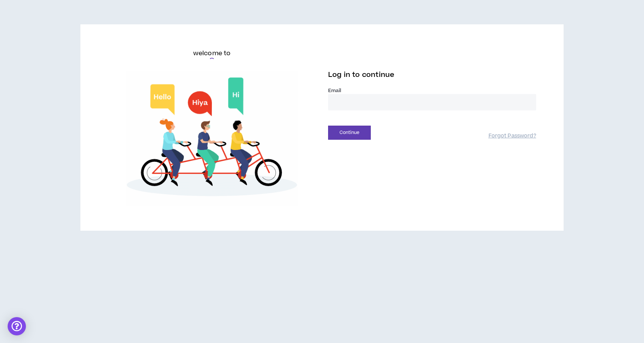  Describe the element at coordinates (212, 139) in the screenshot. I see `img: Welcome to Wripple` at that location.